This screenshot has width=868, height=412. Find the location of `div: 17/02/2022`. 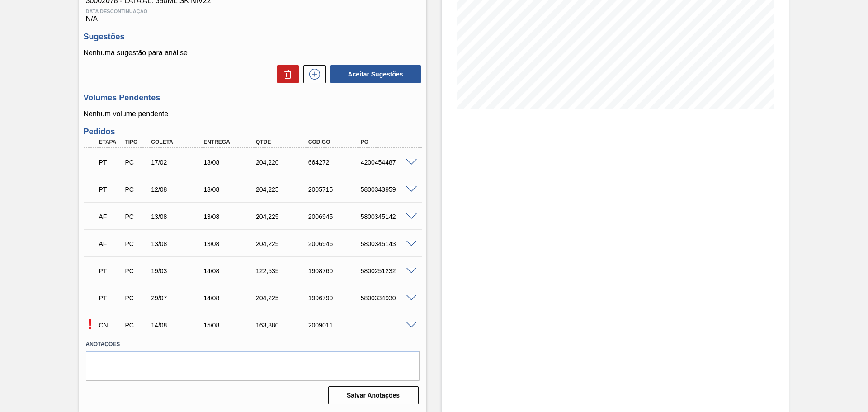

div: 17/02/2022 is located at coordinates (178, 162).